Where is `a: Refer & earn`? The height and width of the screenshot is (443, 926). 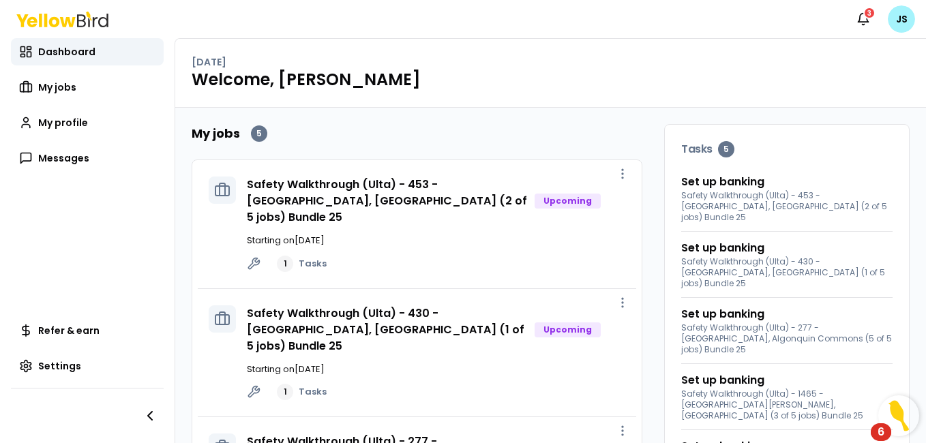 a: Refer & earn is located at coordinates (87, 331).